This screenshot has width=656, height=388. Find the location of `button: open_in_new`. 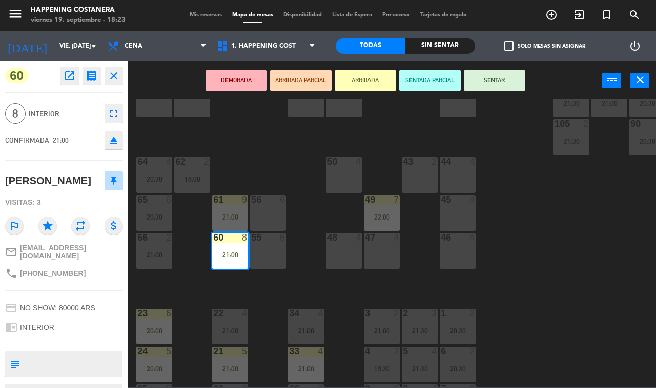

button: open_in_new is located at coordinates (70, 76).